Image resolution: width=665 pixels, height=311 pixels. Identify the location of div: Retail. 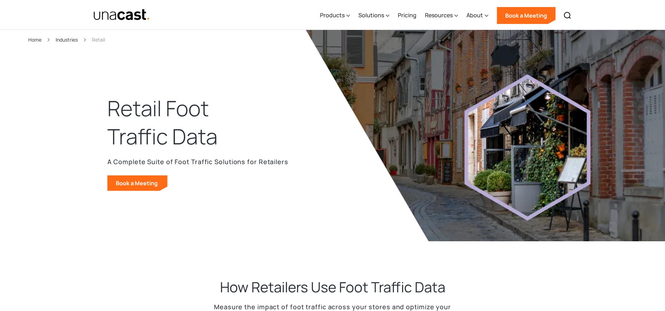
(98, 39).